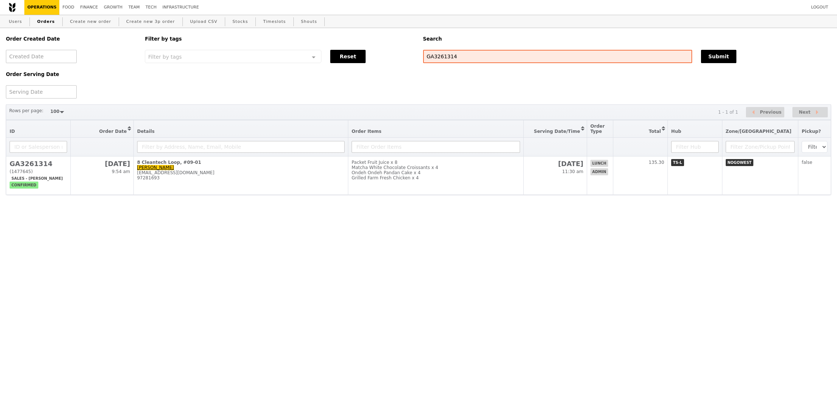  I want to click on span: 11:30 am, so click(573, 171).